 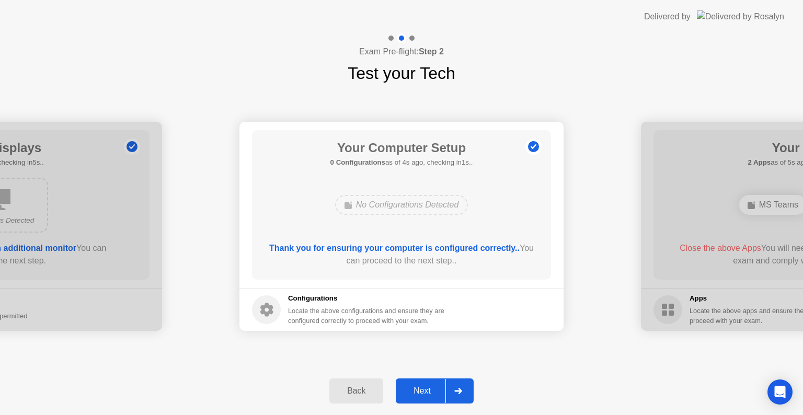 I want to click on h5: as of 4s ago, checking in1s.., so click(x=401, y=163).